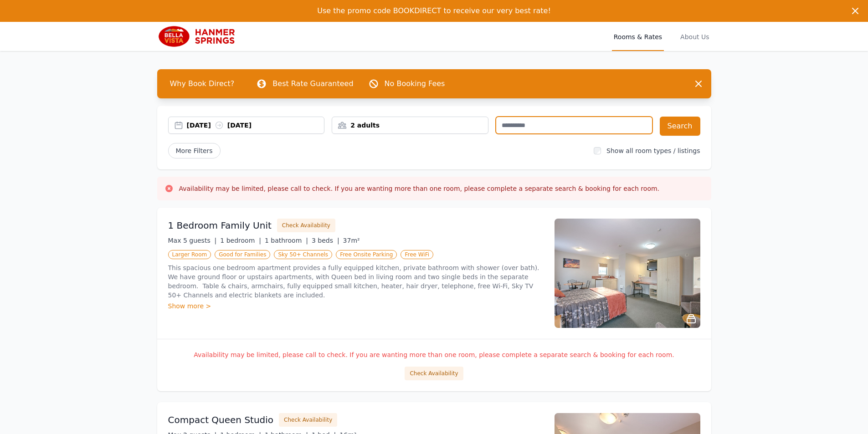  What do you see at coordinates (221, 420) in the screenshot?
I see `h3: Compact Queen Studio` at bounding box center [221, 420].